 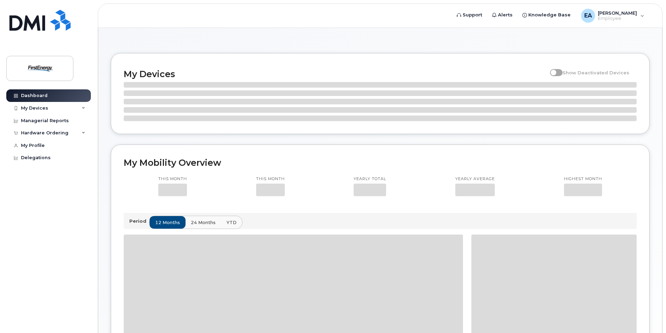 I want to click on span: Show Deactivated Devices, so click(x=596, y=73).